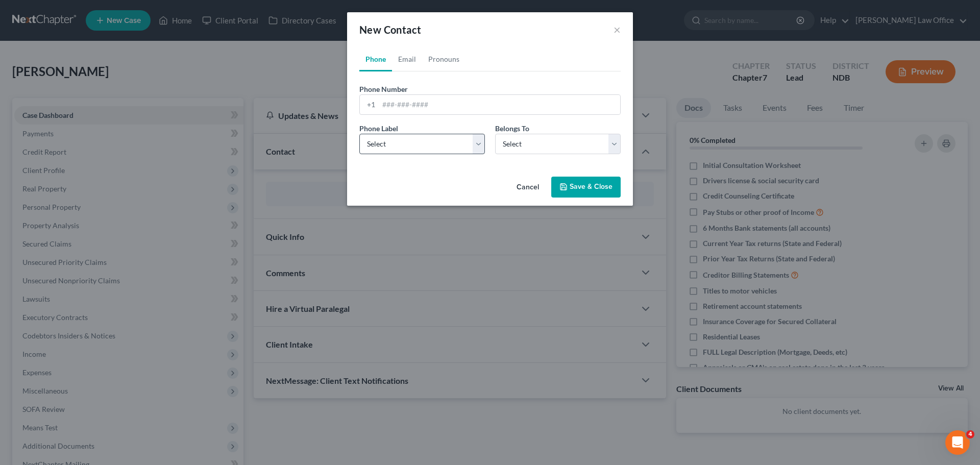 The width and height of the screenshot is (980, 465). What do you see at coordinates (369, 105) in the screenshot?
I see `div: +1` at bounding box center [369, 105].